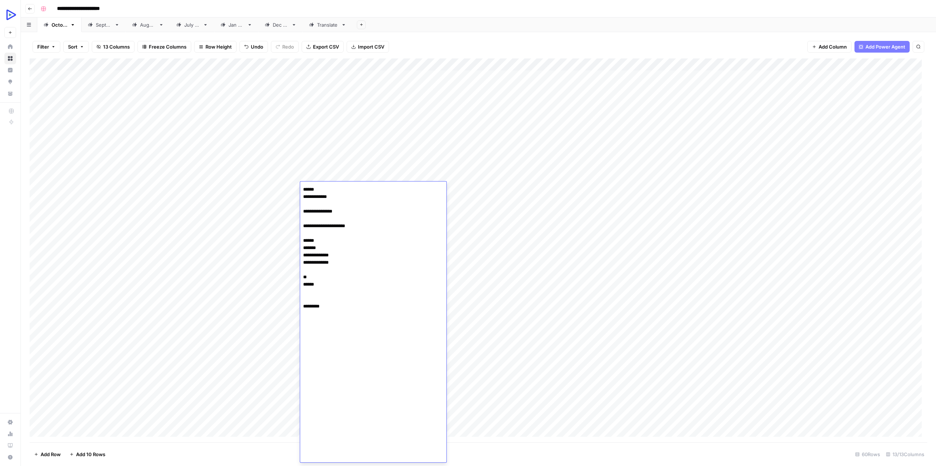 The width and height of the screenshot is (936, 466). Describe the element at coordinates (885, 47) in the screenshot. I see `span: Add Power Agent` at that location.